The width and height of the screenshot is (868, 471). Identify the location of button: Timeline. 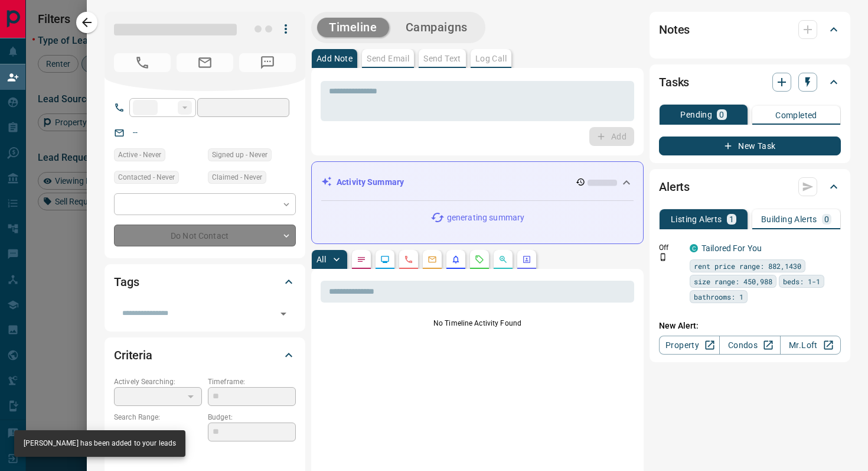
(353, 27).